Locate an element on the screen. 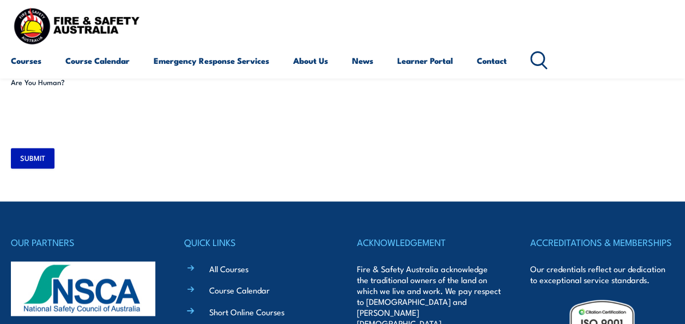 The width and height of the screenshot is (685, 324). h4: OUR PARTNERS is located at coordinates (83, 241).